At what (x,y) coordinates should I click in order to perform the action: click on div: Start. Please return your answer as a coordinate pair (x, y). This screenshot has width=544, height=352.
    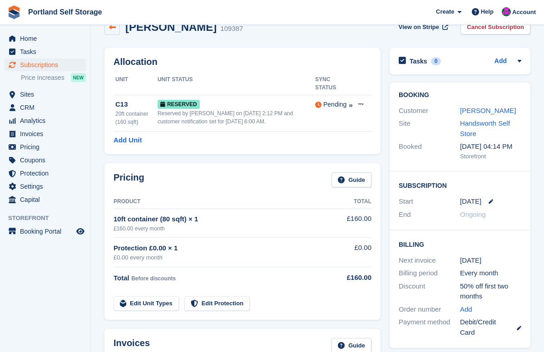
    Looking at the image, I should click on (429, 202).